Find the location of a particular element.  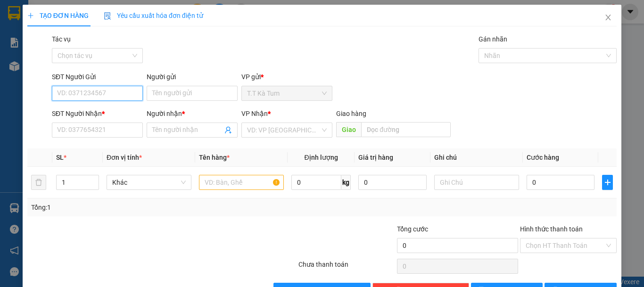

input: 0 is located at coordinates (392, 182).